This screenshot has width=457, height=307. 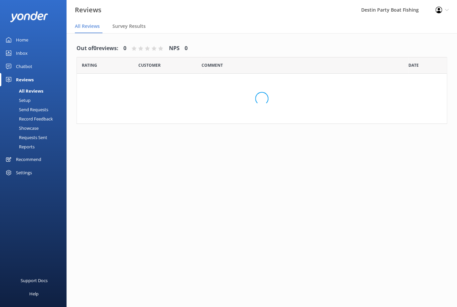 What do you see at coordinates (22, 40) in the screenshot?
I see `div: Home` at bounding box center [22, 40].